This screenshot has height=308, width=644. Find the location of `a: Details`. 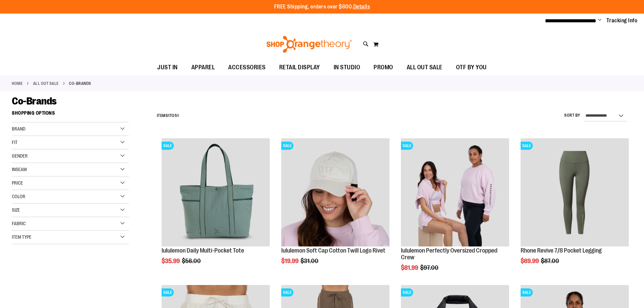

a: Details is located at coordinates (361, 7).